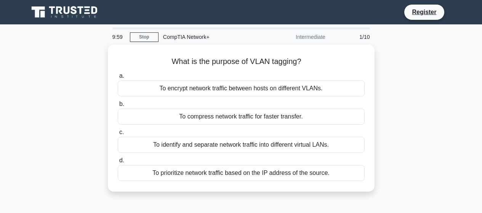 Image resolution: width=482 pixels, height=213 pixels. What do you see at coordinates (119, 37) in the screenshot?
I see `div: 9:59` at bounding box center [119, 37].